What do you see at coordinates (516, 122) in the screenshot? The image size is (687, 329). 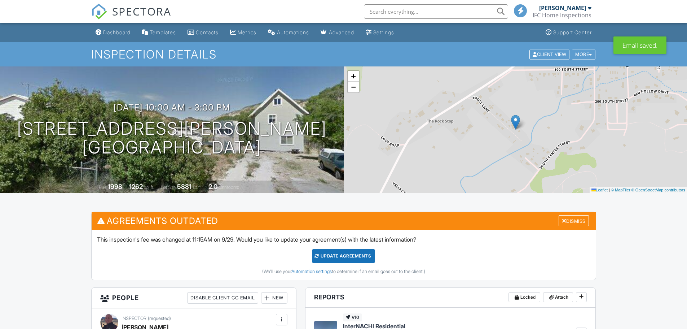 I see `img: Marker` at bounding box center [516, 122].